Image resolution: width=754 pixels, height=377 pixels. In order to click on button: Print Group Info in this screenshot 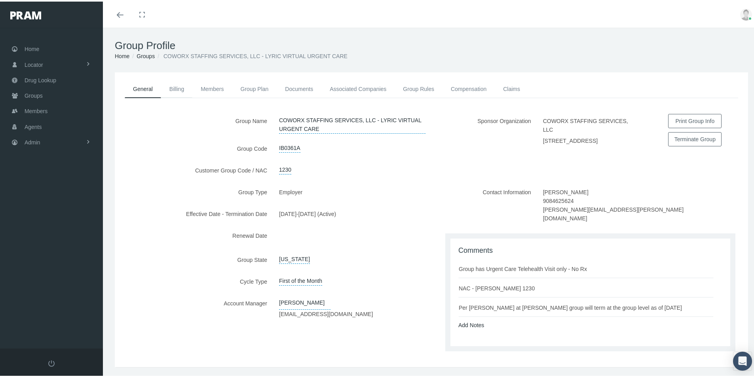, I will do `click(694, 119)`.